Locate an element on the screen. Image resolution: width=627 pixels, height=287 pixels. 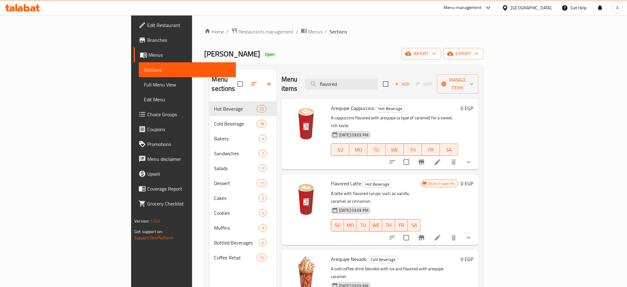
button: TU is located at coordinates (363, 225).